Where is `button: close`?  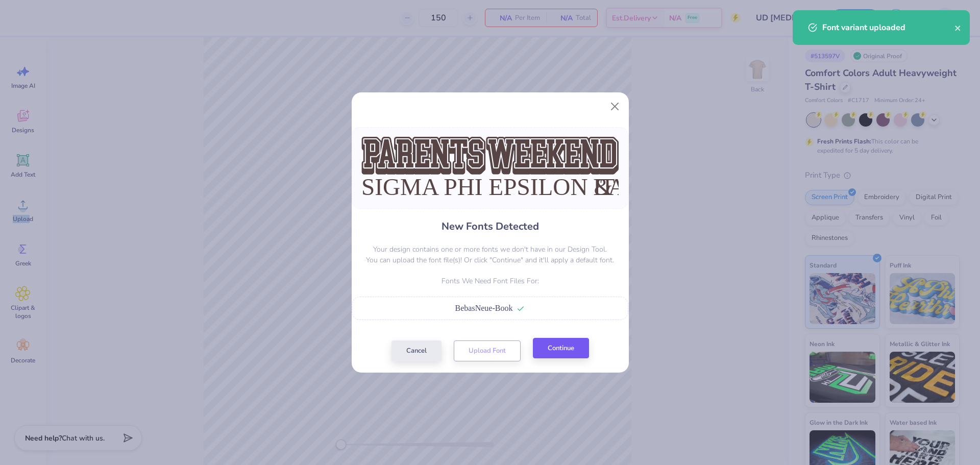 button: close is located at coordinates (958, 27).